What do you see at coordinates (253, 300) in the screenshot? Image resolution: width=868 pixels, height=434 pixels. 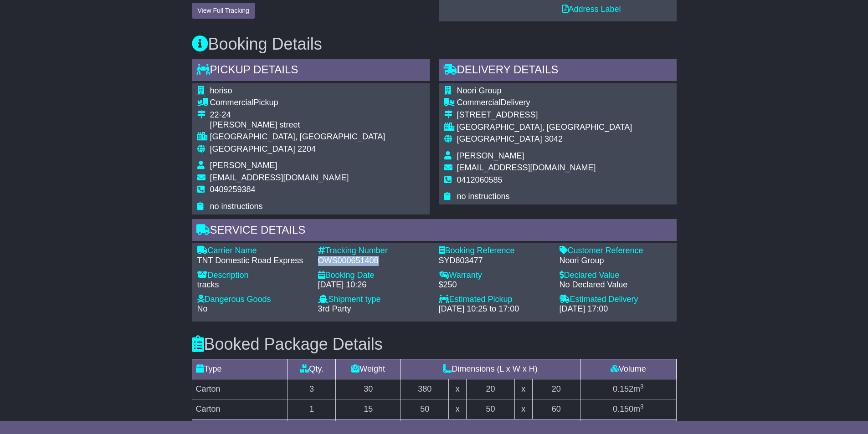 I see `div: Dangerous Goods` at bounding box center [253, 300].